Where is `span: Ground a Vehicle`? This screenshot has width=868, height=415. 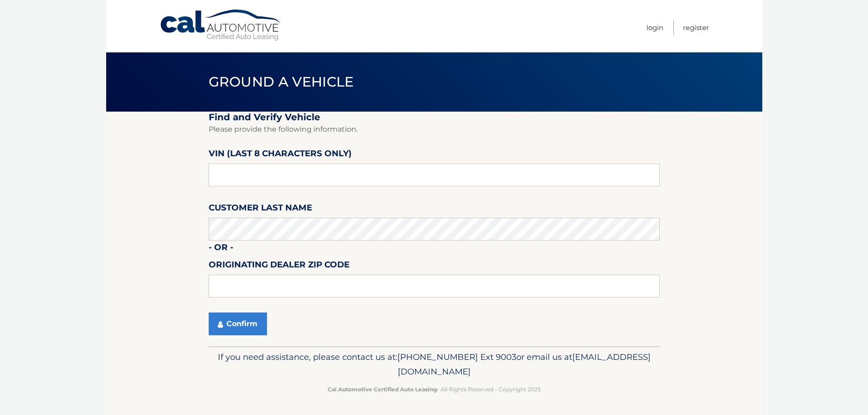
span: Ground a Vehicle is located at coordinates (281, 82).